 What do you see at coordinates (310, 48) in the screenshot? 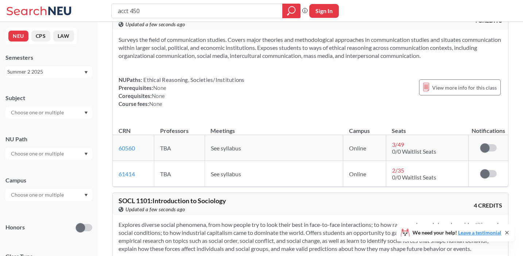
I see `section: Surveys the field of communication studies. Covers major theories and methodological approaches i...` at bounding box center [310, 48].